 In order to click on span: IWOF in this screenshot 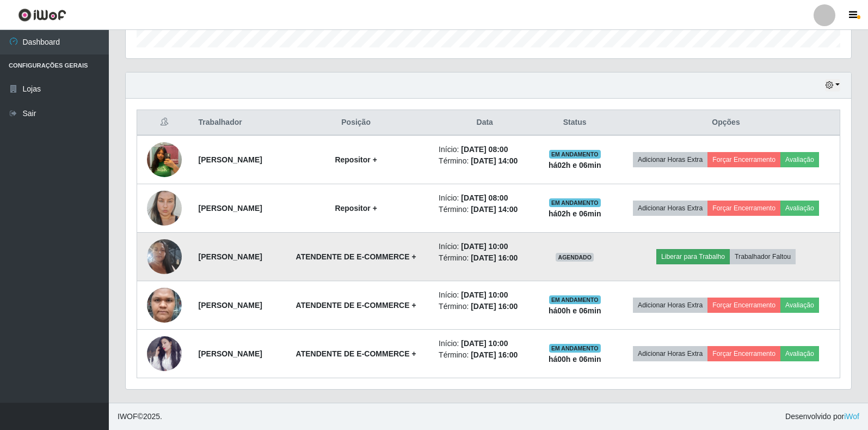, I will do `click(128, 416)`.